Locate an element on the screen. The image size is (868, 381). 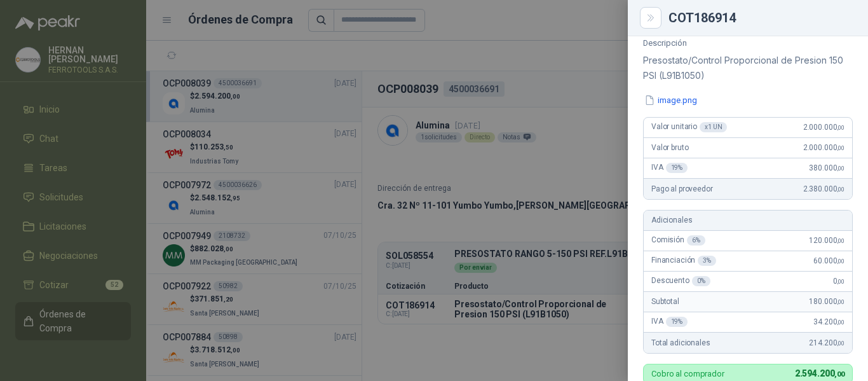
span: Valor bruto is located at coordinates (670, 148).